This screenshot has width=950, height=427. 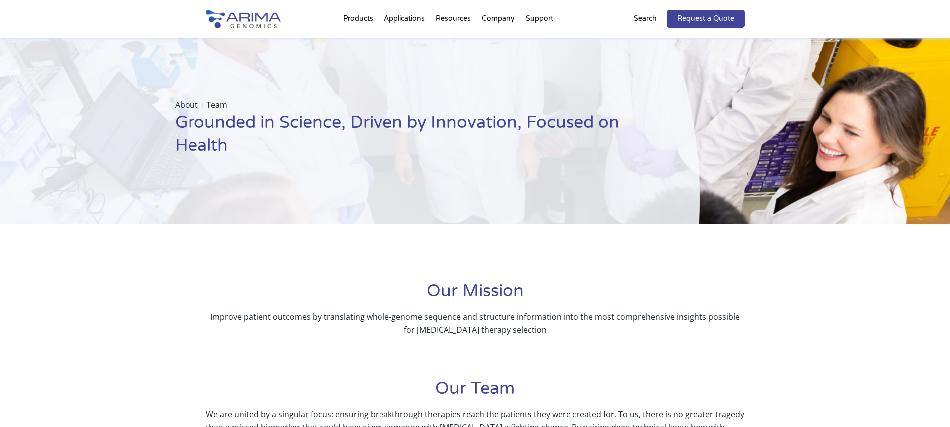 What do you see at coordinates (412, 138) in the screenshot?
I see `h1: Grounded in Science, Driven by Innovation, Focused on Health` at bounding box center [412, 138].